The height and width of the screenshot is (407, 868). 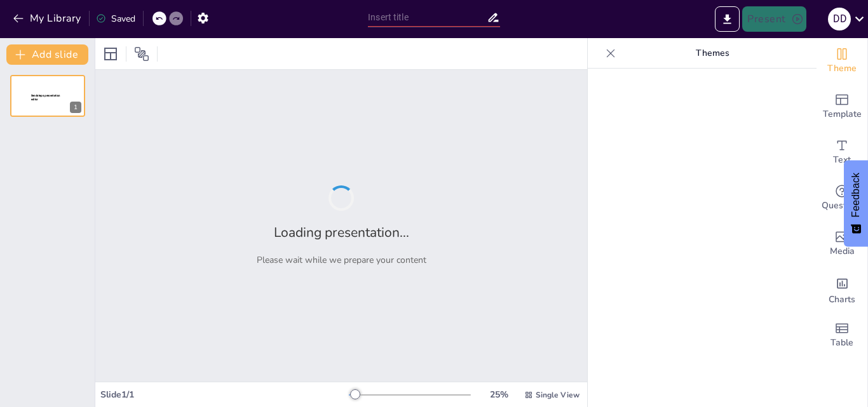 I want to click on p: Please wait while we prepare your content, so click(x=341, y=259).